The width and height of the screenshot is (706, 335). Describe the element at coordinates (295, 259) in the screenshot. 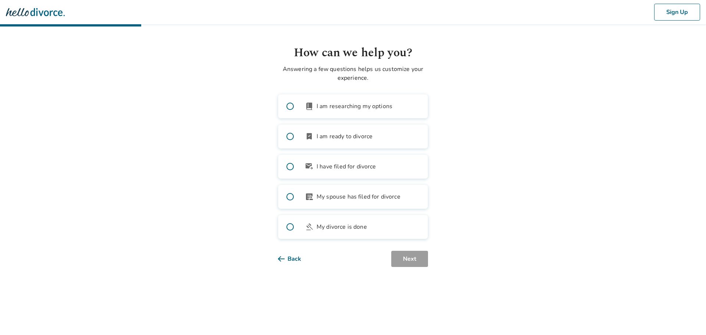

I see `button: Back` at that location.